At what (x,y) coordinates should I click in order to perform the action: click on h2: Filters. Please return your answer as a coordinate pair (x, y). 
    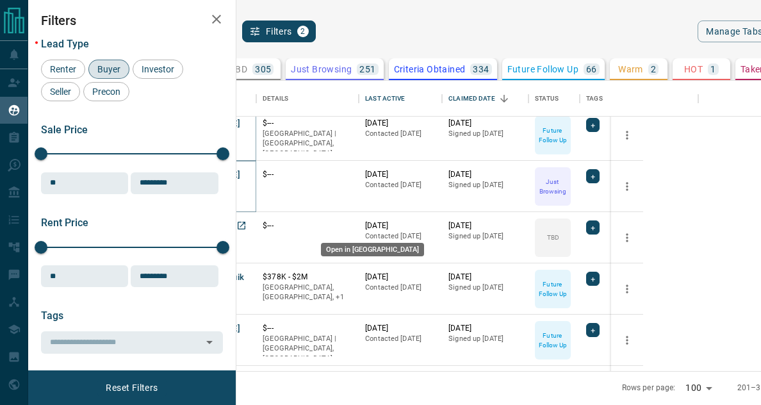
    Looking at the image, I should click on (132, 20).